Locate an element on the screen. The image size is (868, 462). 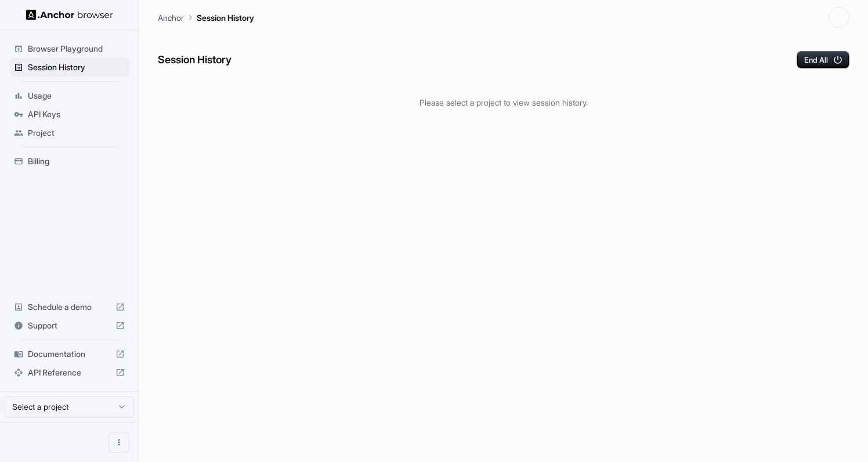
button: Open menu is located at coordinates (119, 442).